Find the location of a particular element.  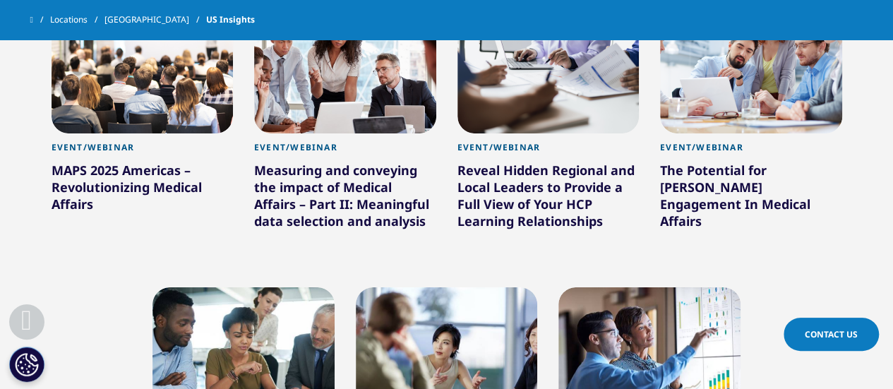

div: MAPS 2025 Americas – Revolutionizing Medical Affairs is located at coordinates (143, 190).